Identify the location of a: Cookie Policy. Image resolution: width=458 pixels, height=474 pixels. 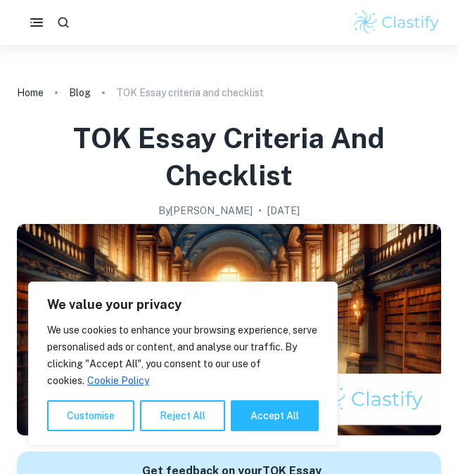
(118, 381).